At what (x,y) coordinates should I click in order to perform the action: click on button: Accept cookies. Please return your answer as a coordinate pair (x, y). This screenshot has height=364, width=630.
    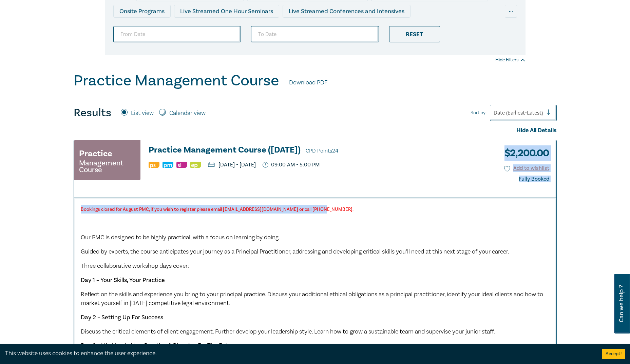
    Looking at the image, I should click on (614, 354).